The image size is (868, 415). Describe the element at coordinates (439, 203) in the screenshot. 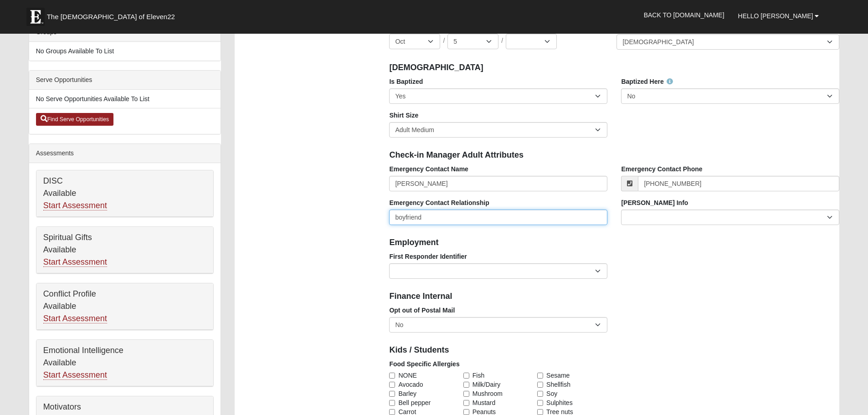

I see `label: Emergency Contact Relationship` at that location.